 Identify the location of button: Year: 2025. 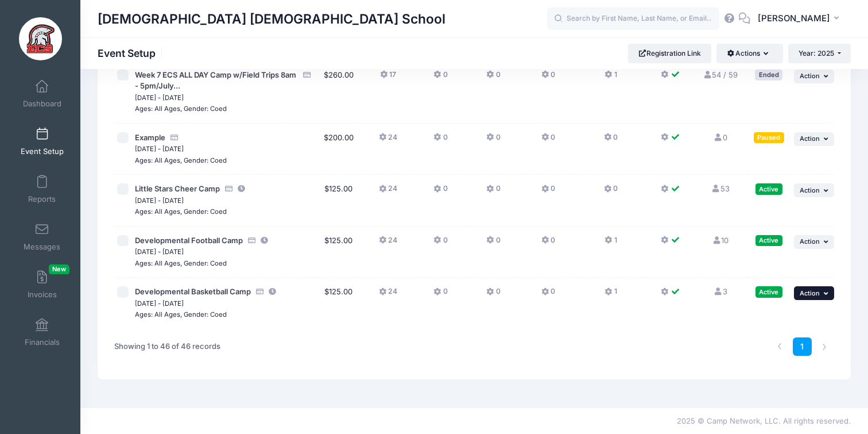
(819, 54).